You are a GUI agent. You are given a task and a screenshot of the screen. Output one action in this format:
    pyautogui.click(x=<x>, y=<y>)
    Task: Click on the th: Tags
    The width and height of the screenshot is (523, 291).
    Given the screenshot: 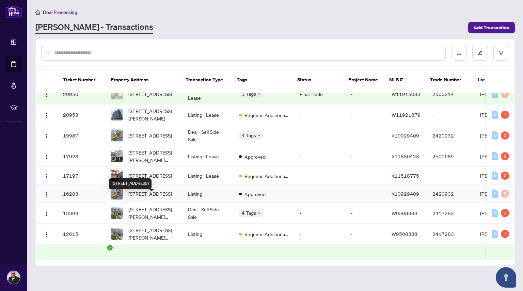 What is the action you would take?
    pyautogui.click(x=262, y=80)
    